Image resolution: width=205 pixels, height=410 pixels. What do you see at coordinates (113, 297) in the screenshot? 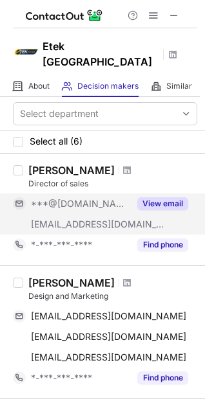
I see `div: Design and Marketing` at bounding box center [113, 297].